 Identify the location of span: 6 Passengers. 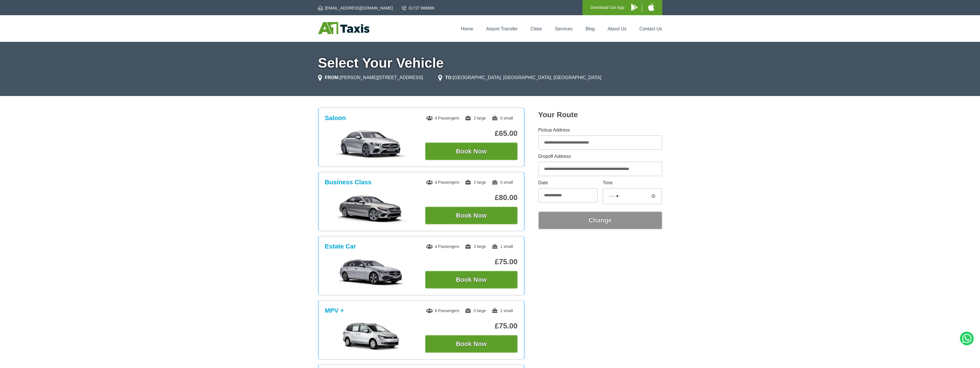
(443, 311).